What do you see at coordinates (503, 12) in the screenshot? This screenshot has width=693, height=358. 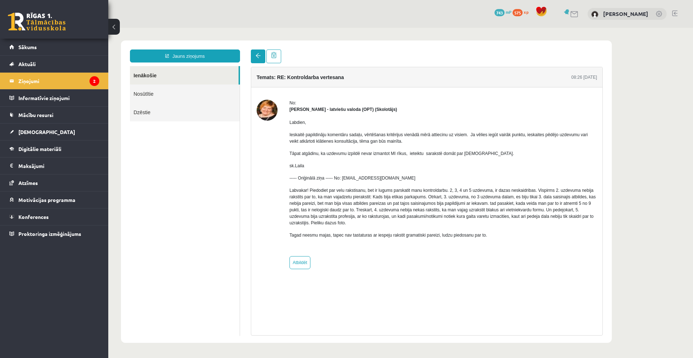 I see `a: 743 mP` at bounding box center [503, 12].